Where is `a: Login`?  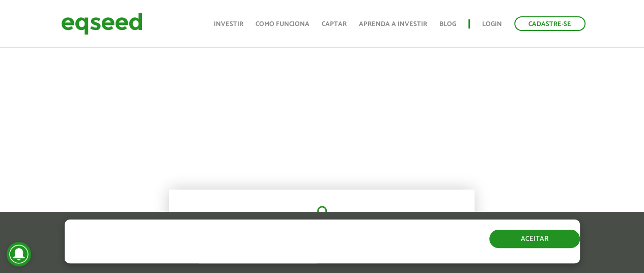 a: Login is located at coordinates (492, 24).